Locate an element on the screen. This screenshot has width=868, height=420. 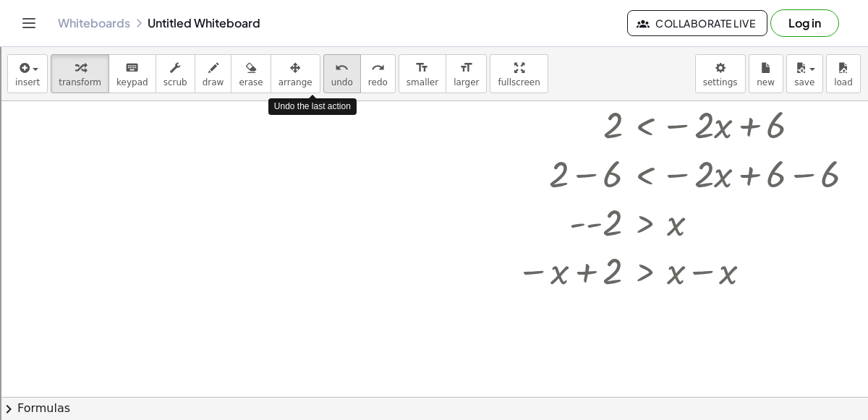
button: Collaborate Live is located at coordinates (698, 23).